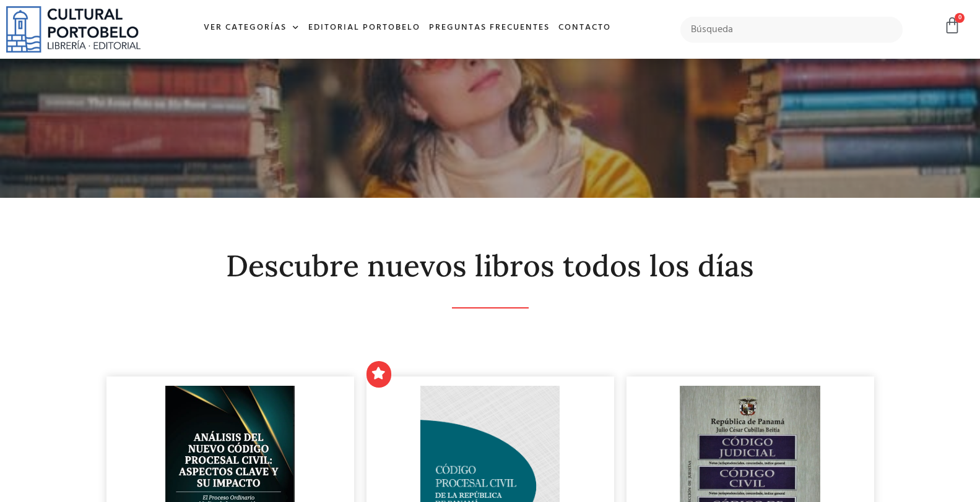  What do you see at coordinates (489, 28) in the screenshot?
I see `a: Preguntas frecuentes` at bounding box center [489, 28].